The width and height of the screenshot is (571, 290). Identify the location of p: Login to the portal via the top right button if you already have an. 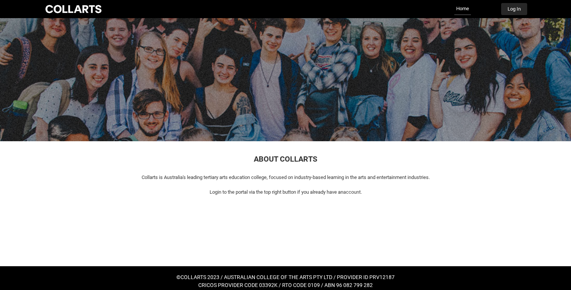
(285, 192).